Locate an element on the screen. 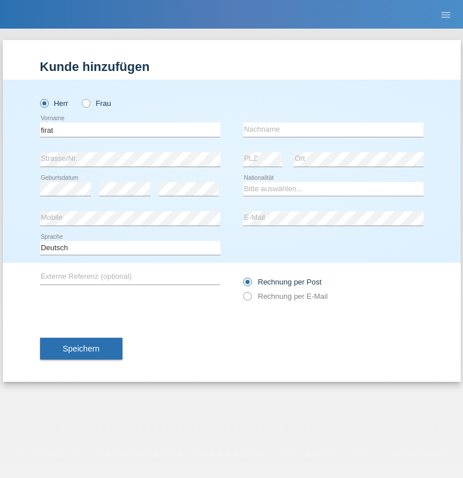 The width and height of the screenshot is (463, 478). label: Herr is located at coordinates (54, 103).